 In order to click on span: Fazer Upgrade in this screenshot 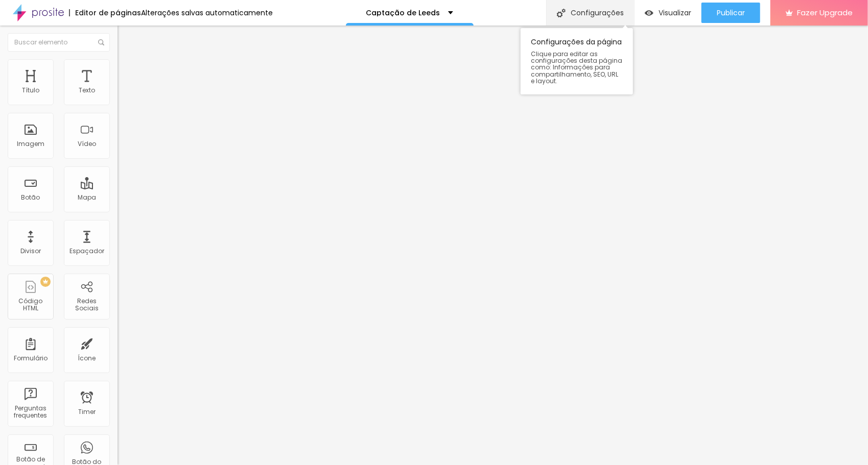, I will do `click(824, 12)`.